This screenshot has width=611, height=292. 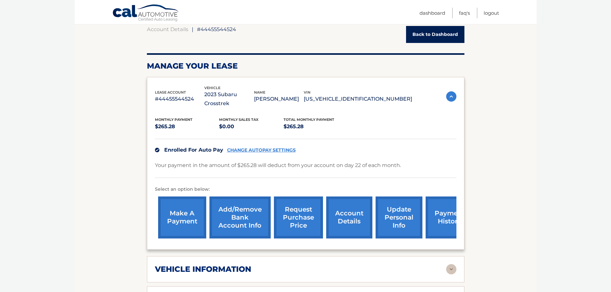 What do you see at coordinates (194, 150) in the screenshot?
I see `span: Enrolled For Auto Pay` at bounding box center [194, 150].